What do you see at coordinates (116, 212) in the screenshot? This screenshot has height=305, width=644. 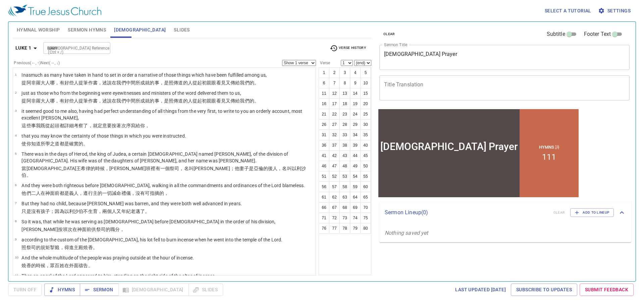 I see `wg1665: 不生育` at bounding box center [116, 212].